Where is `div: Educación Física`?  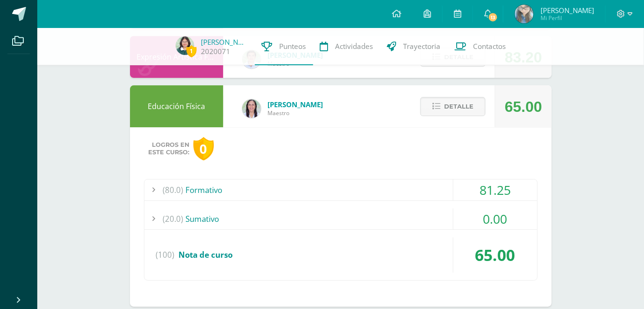
div: Educación Física is located at coordinates (176, 106).